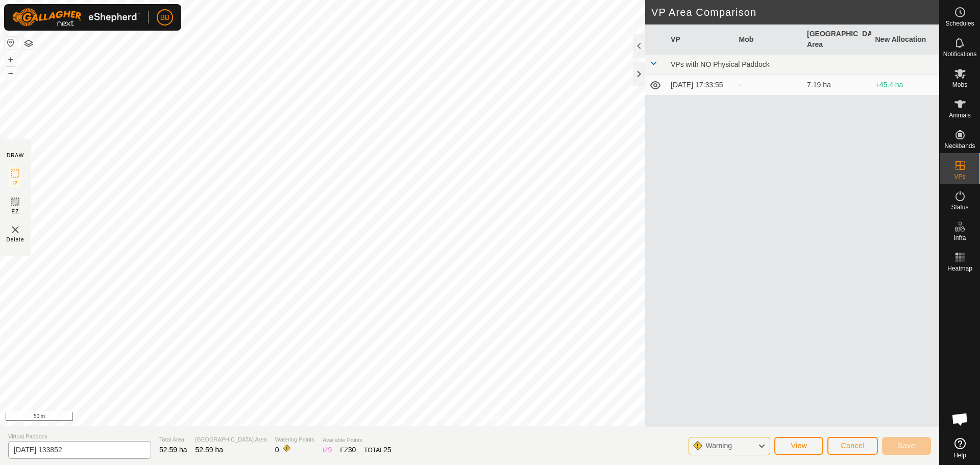  Describe the element at coordinates (769, 39) in the screenshot. I see `th: Mob` at that location.